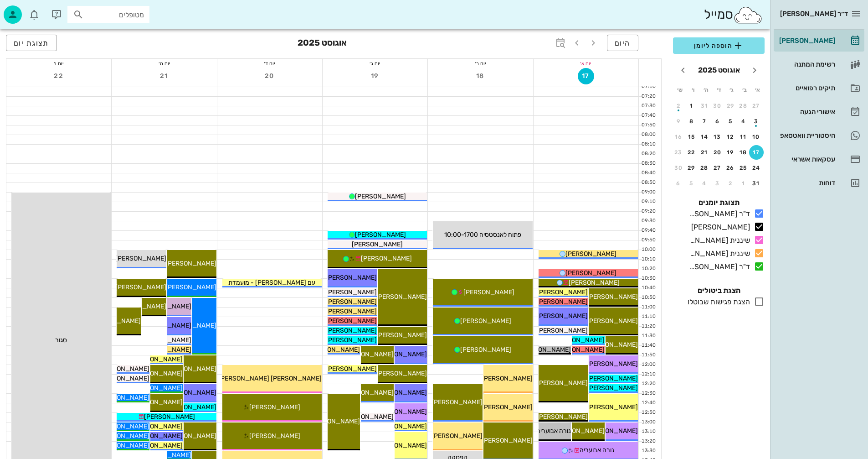  Describe the element at coordinates (480, 63) in the screenshot. I see `div: יום ב׳` at that location.